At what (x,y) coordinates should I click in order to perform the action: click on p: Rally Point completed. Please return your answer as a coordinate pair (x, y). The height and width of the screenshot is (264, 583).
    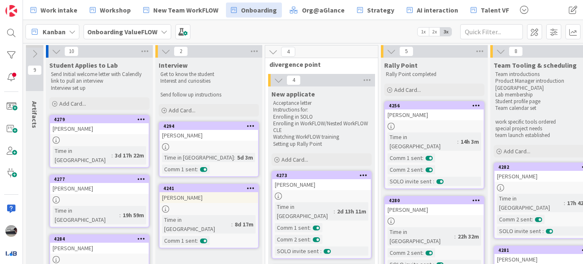
    Looking at the image, I should click on (435, 74).